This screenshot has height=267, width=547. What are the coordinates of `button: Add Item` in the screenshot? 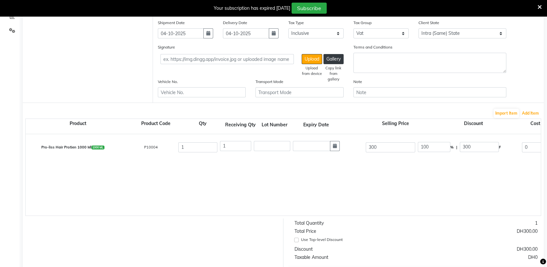 It's located at (531, 113).